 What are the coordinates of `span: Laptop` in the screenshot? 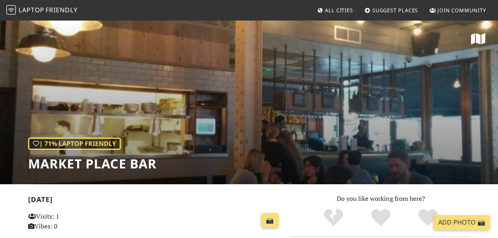 It's located at (31, 10).